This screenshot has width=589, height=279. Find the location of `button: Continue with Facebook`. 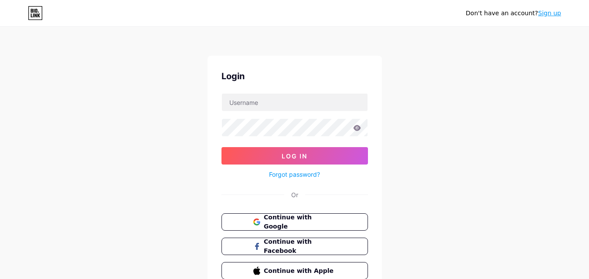

button: Continue with Facebook is located at coordinates (295, 247).